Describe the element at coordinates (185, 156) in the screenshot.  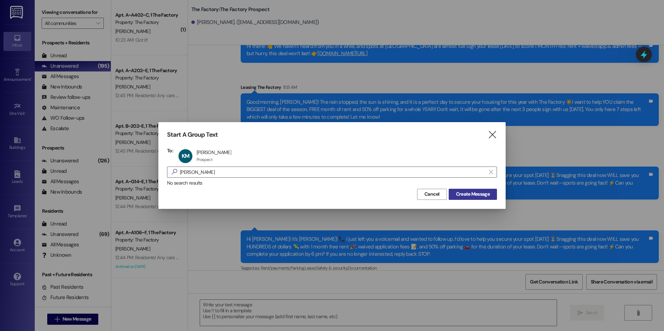
I see `span: KM` at that location.